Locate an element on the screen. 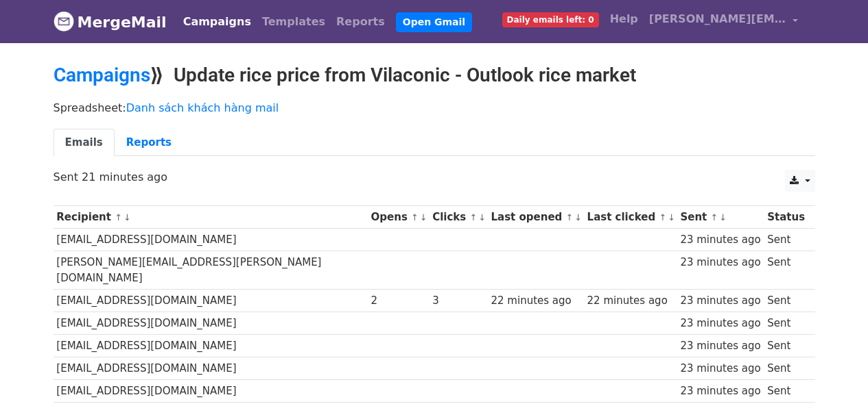 This screenshot has height=406, width=868. th: Status is located at coordinates (785, 217).